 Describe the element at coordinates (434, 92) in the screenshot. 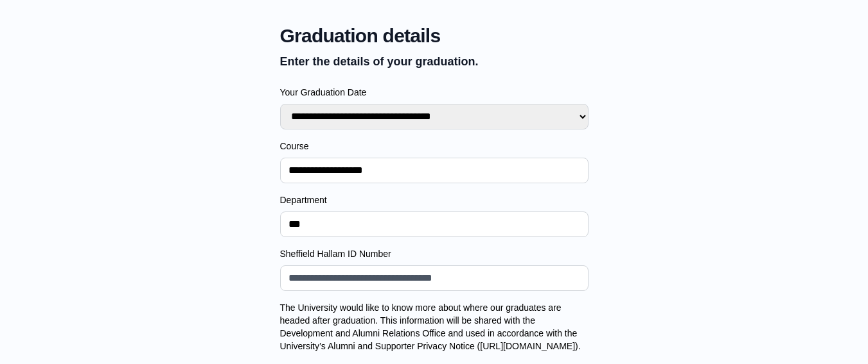

I see `label: Your Graduation Date` at that location.